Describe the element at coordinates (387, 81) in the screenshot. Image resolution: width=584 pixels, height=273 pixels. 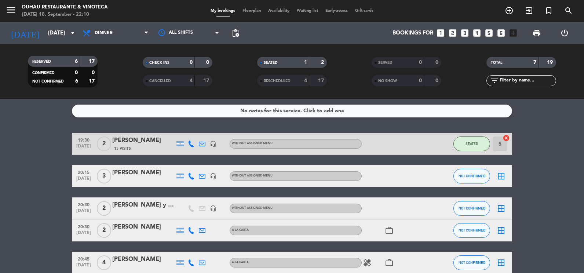
I see `span: NO SHOW` at that location.